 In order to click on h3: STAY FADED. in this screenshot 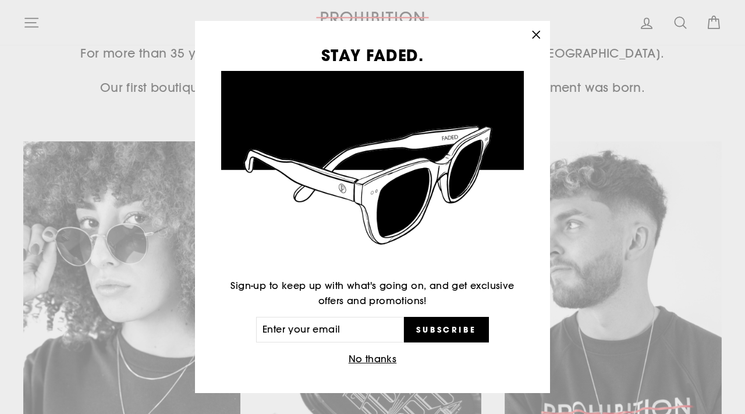, I will do `click(372, 55)`.